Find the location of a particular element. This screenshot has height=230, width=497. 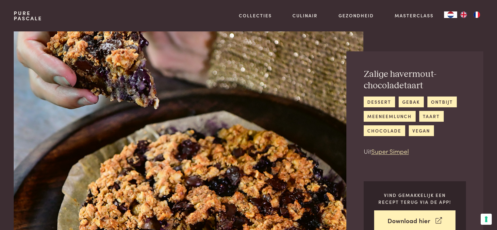

p: Vind gemakkelijk een recept terug via de app! is located at coordinates (414, 198).